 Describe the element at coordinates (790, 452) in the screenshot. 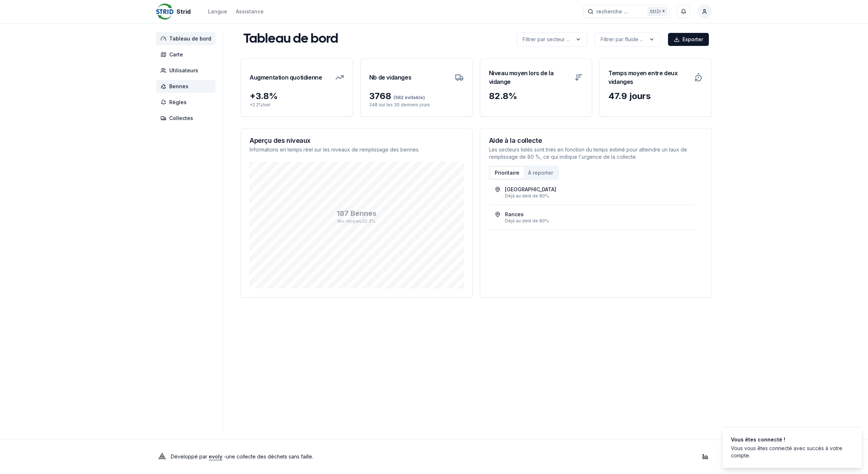

I see `div: Vous vous êtes connecté avec succès à votre compte.` at that location.